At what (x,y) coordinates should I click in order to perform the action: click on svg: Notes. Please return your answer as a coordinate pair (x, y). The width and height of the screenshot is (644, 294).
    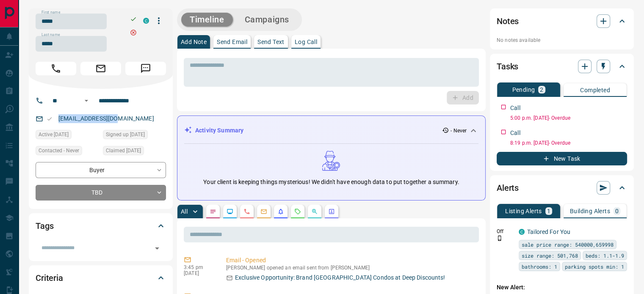
    Looking at the image, I should click on (213, 212).